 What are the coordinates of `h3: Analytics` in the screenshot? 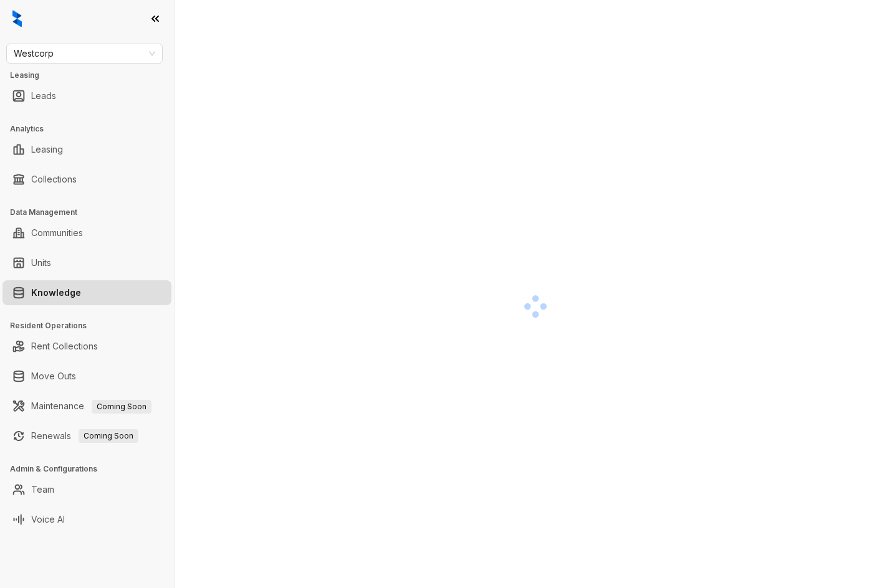 It's located at (92, 129).